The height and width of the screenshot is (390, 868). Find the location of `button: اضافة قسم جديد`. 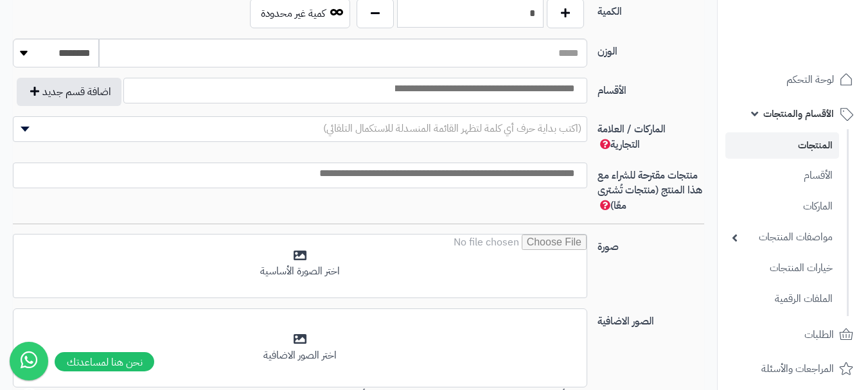

button: اضافة قسم جديد is located at coordinates (68, 92).